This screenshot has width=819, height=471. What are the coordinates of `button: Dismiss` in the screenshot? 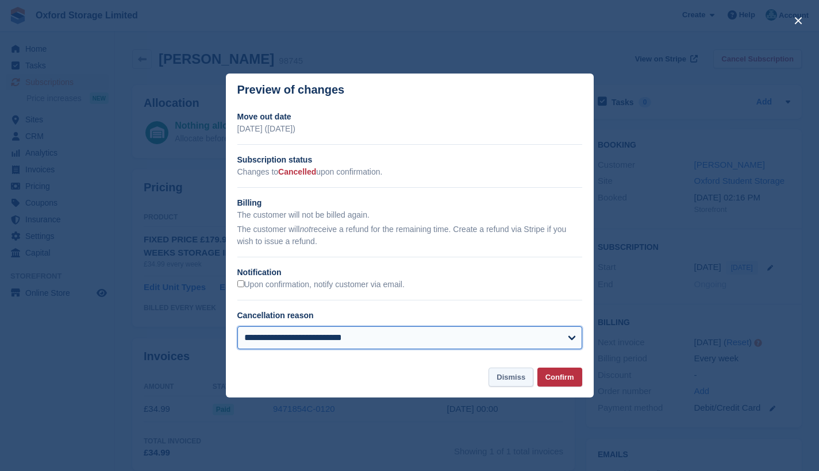 It's located at (511, 377).